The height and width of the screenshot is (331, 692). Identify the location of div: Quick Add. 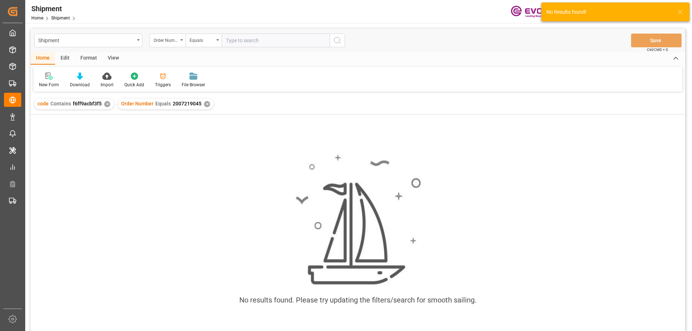
(134, 85).